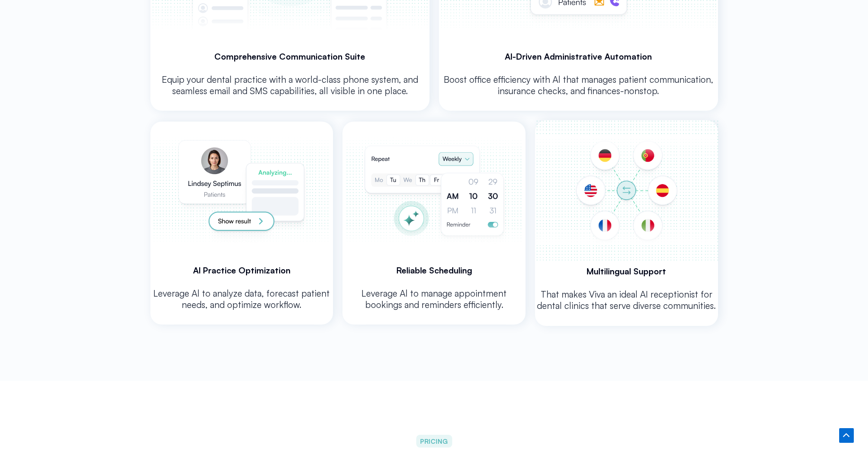  I want to click on p: Leverage Al to analyze data, forecast patient needs, and optimize workflow., so click(242, 299).